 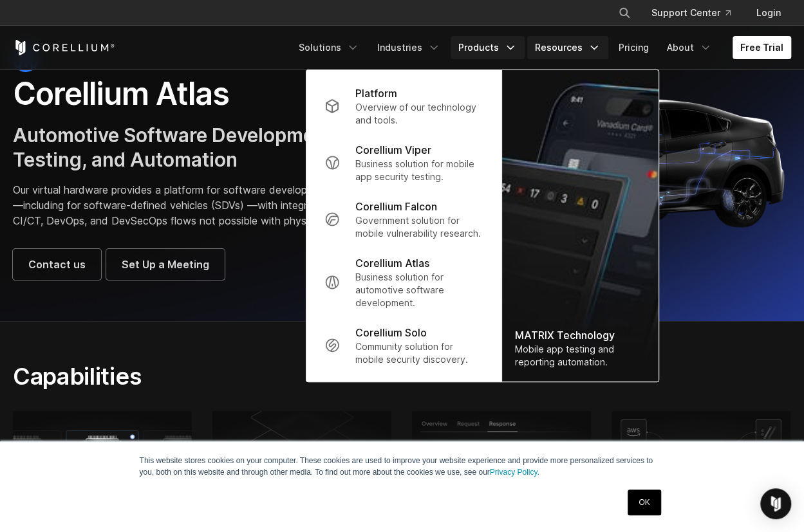 What do you see at coordinates (403, 220) in the screenshot?
I see `a: Corellium Falcon Government solution for mobile vulnerability research.` at bounding box center [403, 220].